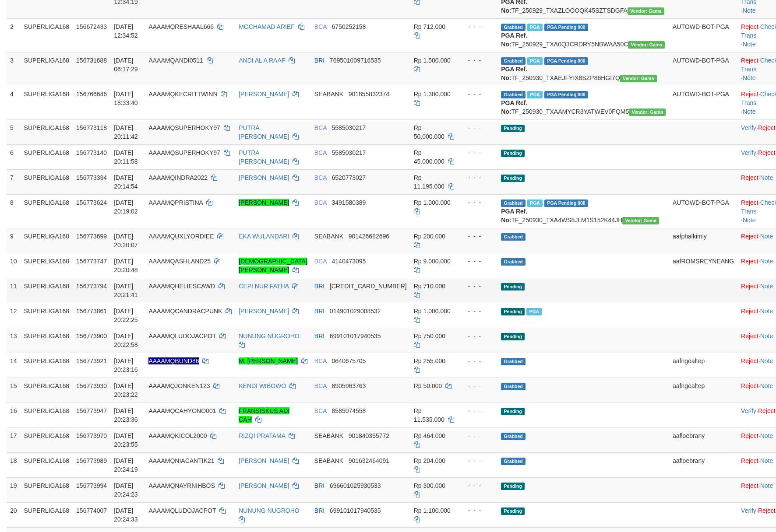  What do you see at coordinates (179, 386) in the screenshot?
I see `span: AAAAMQJONKEN123` at bounding box center [179, 386].